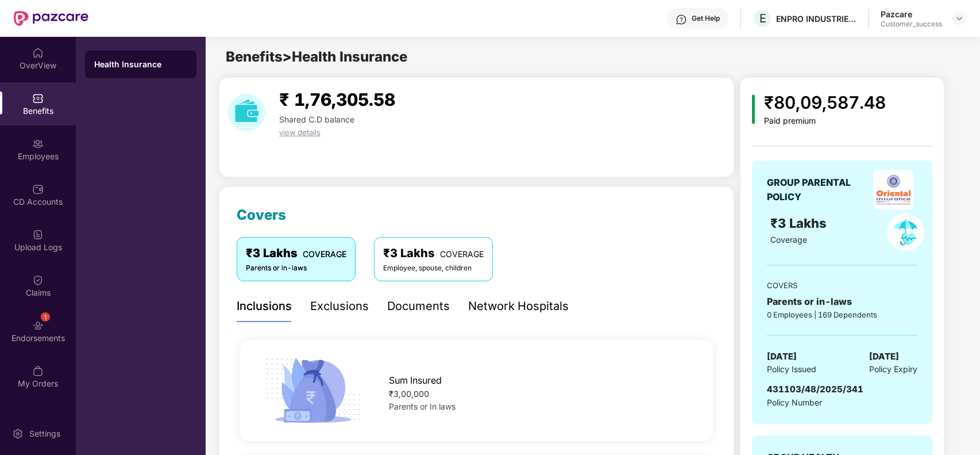 The image size is (980, 455). Describe the element at coordinates (911, 25) in the screenshot. I see `div: Customer_success` at that location.